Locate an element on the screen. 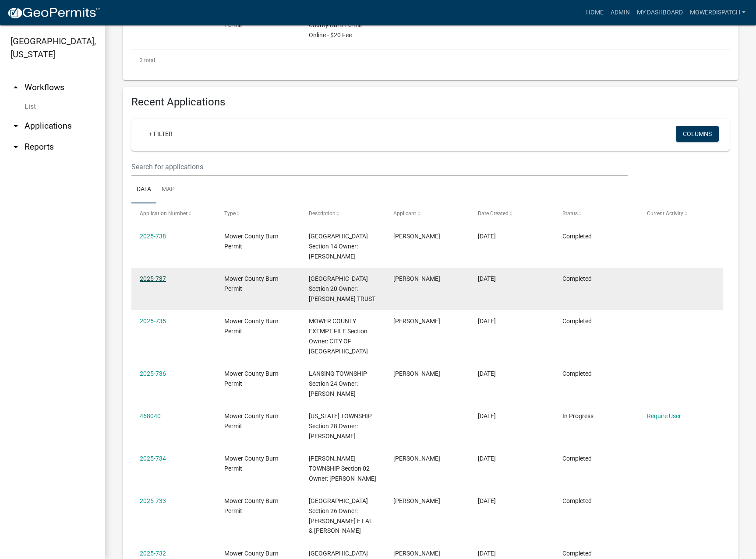  a: Data is located at coordinates (143, 190).